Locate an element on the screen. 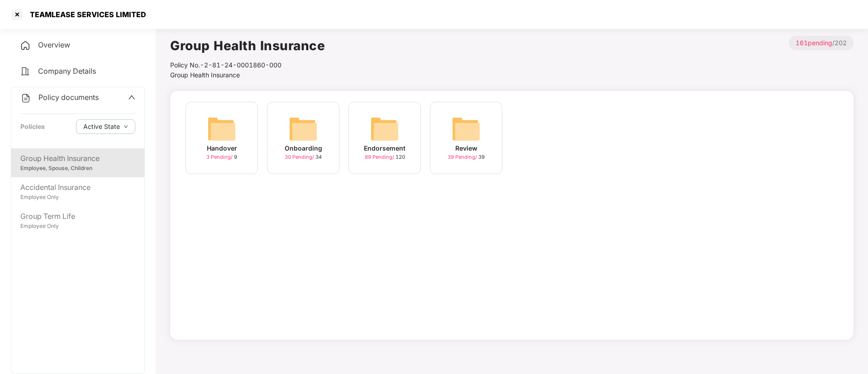  span: Active State is located at coordinates (102, 126).